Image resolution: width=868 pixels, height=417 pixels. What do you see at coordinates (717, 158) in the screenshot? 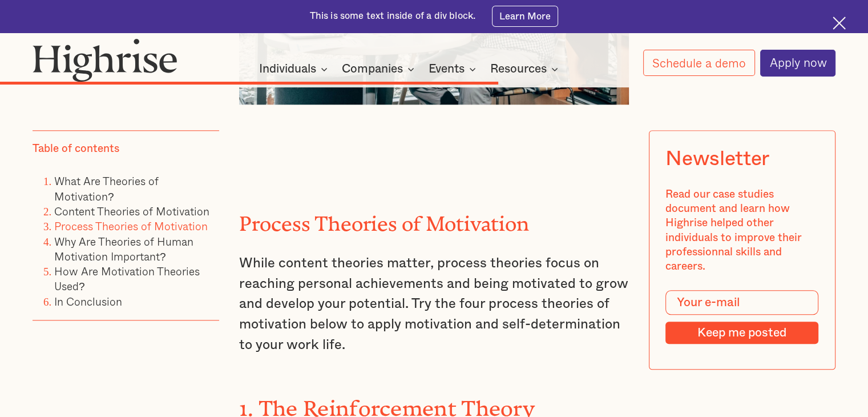
I see `div: Newsletter` at bounding box center [717, 158].